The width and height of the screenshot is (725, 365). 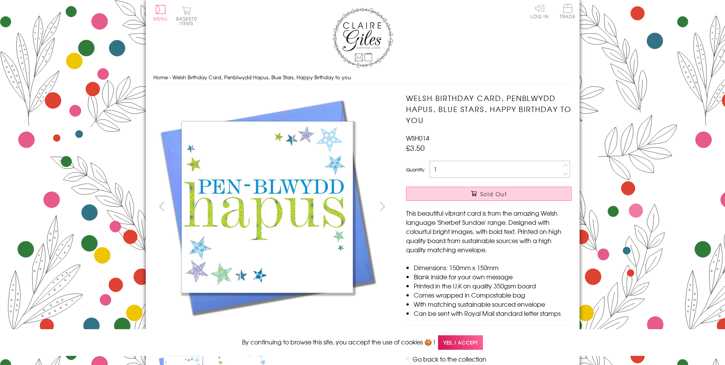 I want to click on button: Basket0 items, so click(x=187, y=16).